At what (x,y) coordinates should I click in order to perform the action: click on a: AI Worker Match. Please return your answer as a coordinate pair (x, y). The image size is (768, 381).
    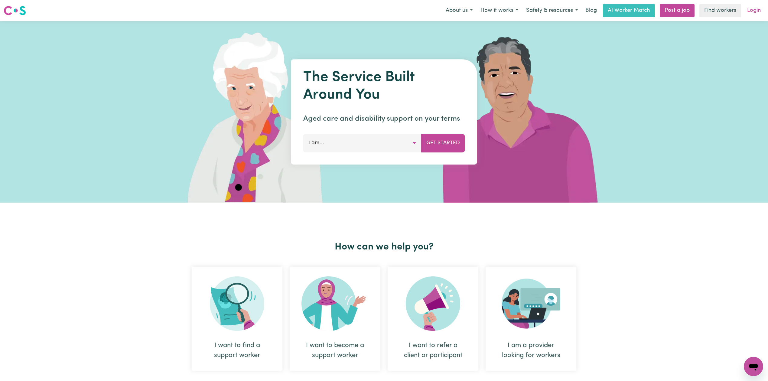
    Looking at the image, I should click on (629, 11).